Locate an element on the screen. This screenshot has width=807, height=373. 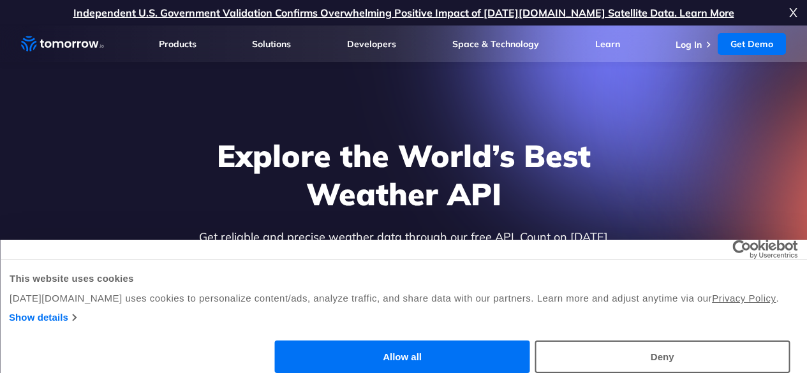
a: Products is located at coordinates (177, 44).